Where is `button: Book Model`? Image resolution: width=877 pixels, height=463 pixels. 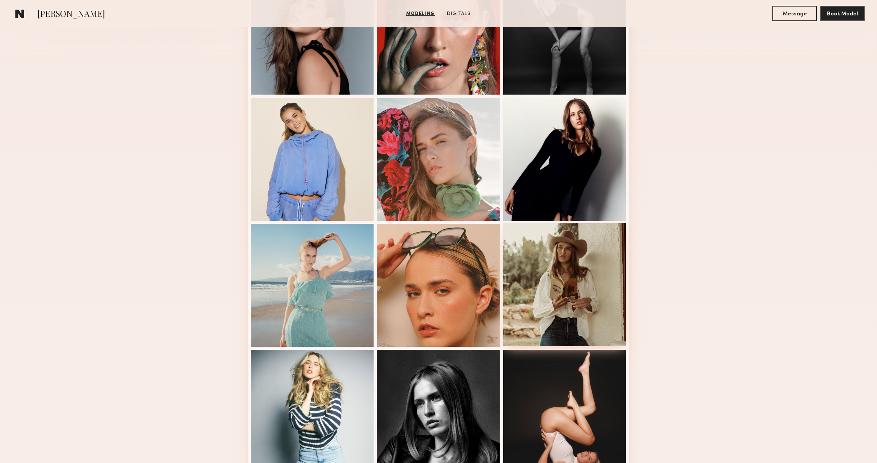
button: Book Model is located at coordinates (842, 13).